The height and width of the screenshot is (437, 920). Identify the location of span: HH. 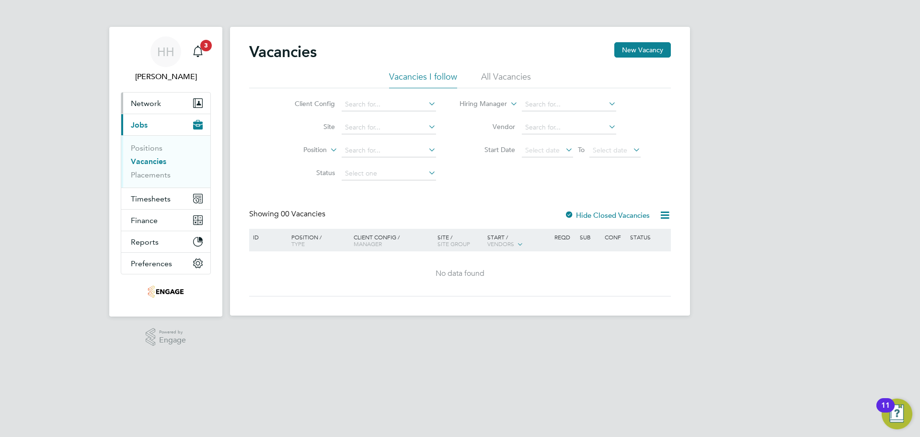
(166, 52).